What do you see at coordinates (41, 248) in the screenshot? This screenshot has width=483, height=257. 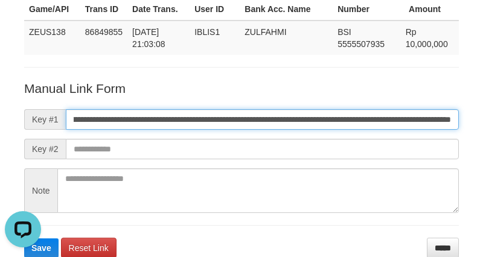 I see `span: Save` at bounding box center [41, 248].